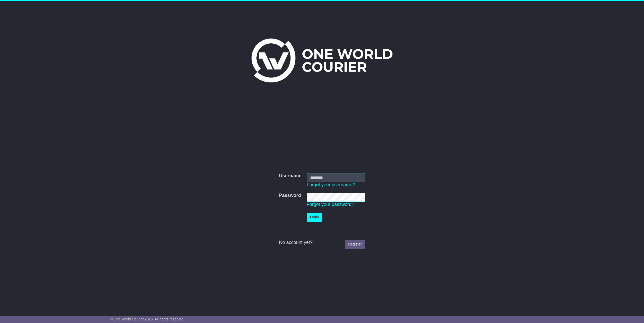  What do you see at coordinates (322, 242) in the screenshot?
I see `div: No account yet?` at bounding box center [322, 242].